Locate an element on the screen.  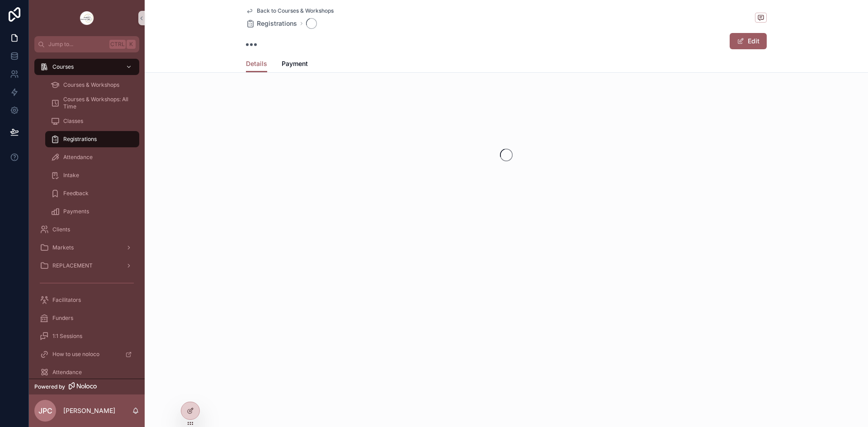
img: App logo is located at coordinates (87, 18).